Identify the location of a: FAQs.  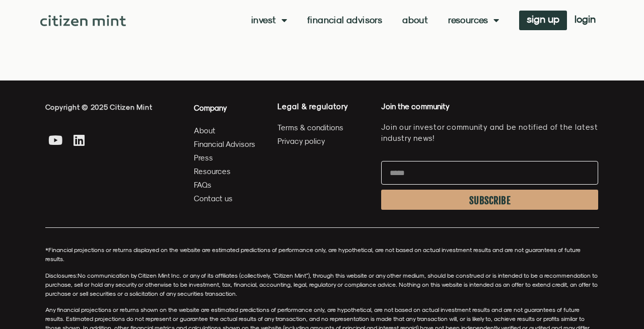
(225, 185).